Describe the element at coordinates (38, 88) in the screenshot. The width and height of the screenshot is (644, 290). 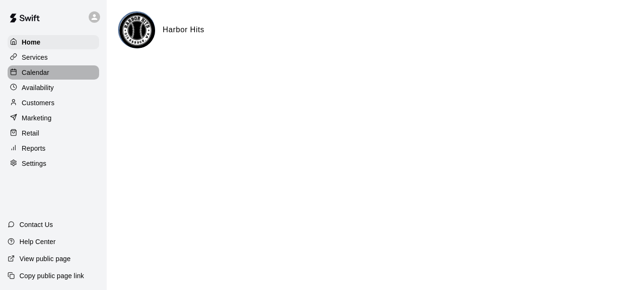
I see `p: Availability` at that location.